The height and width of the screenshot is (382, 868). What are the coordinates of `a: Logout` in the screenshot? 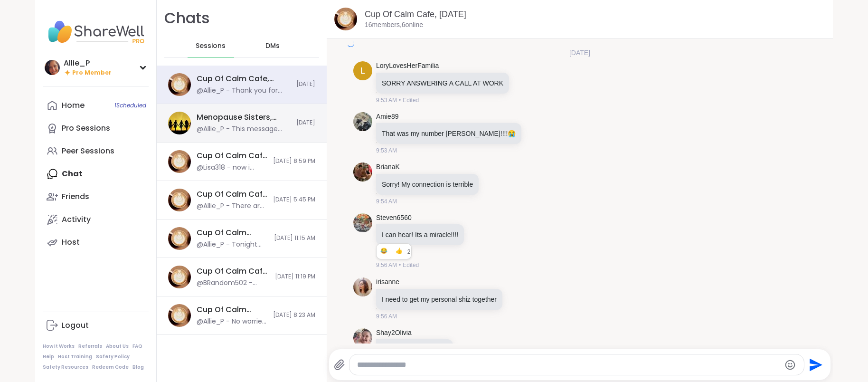 It's located at (95, 326).